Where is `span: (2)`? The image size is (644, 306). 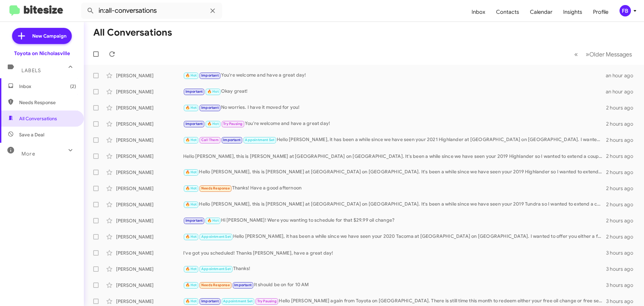 span: (2) is located at coordinates (73, 86).